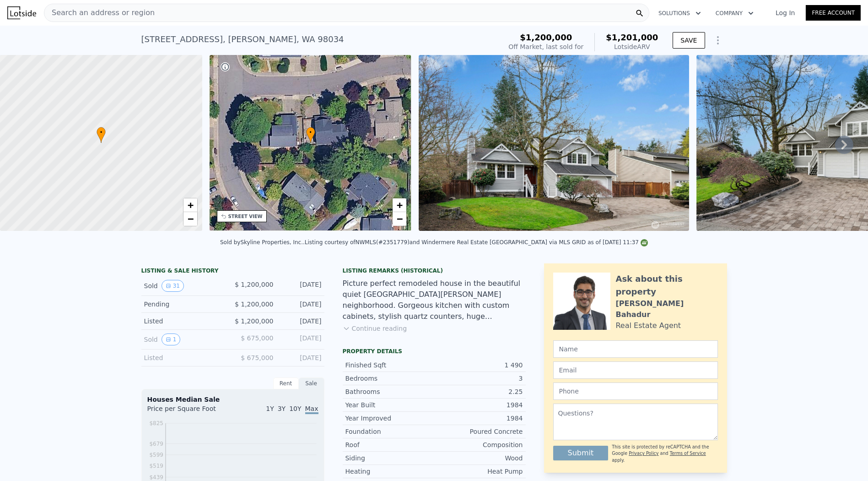  Describe the element at coordinates (478, 444) in the screenshot. I see `div: Composition` at that location.